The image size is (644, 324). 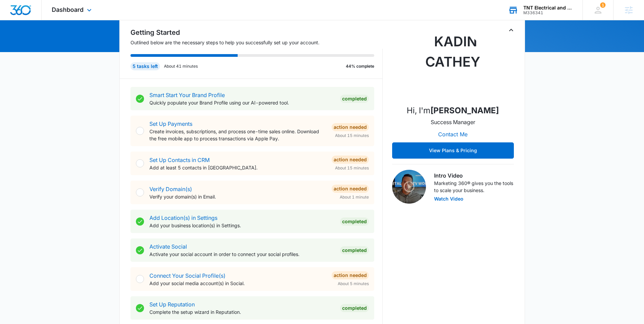 What do you see at coordinates (237, 283) in the screenshot?
I see `p: Add your social media account(s) in Social.` at bounding box center [237, 283].